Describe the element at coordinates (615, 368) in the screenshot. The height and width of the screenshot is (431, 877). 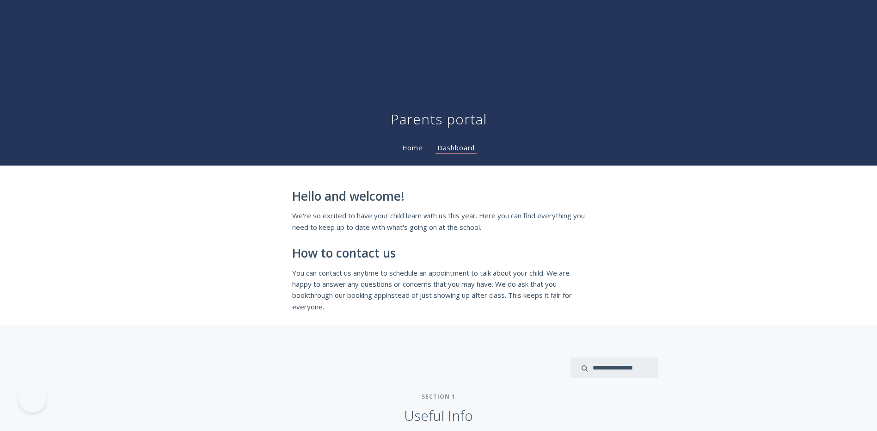
I see `input: search input` at that location.